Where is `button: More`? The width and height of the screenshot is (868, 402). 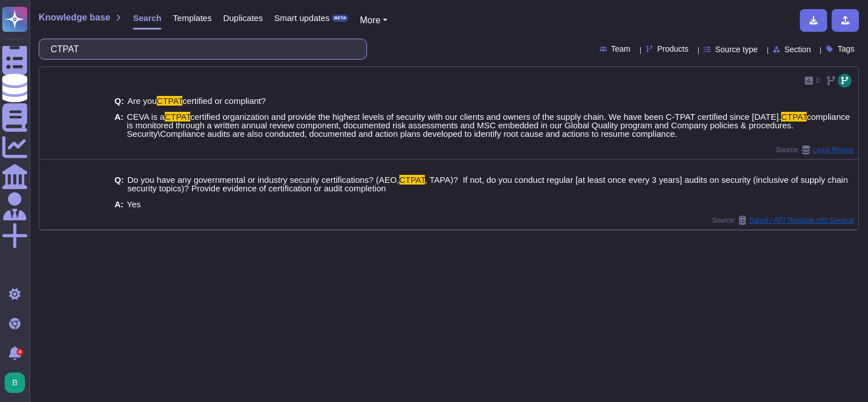 button: More is located at coordinates (373, 20).